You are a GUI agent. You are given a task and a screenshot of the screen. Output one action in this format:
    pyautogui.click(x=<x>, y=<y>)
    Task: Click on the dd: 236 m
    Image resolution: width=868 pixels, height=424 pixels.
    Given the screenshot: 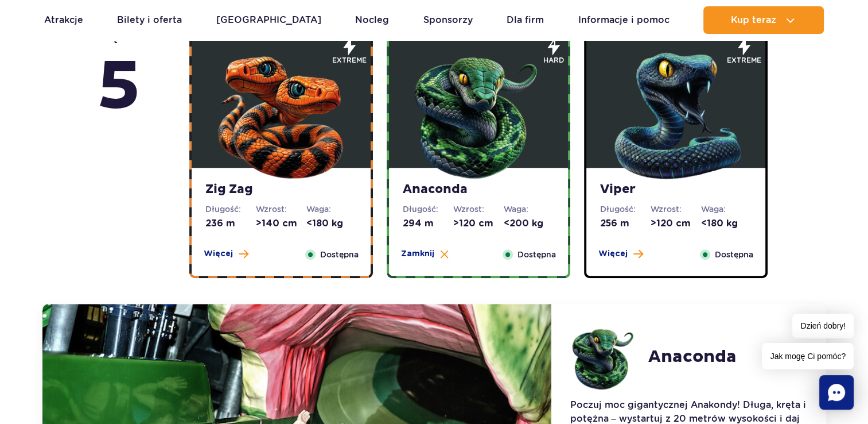 What is the action you would take?
    pyautogui.click(x=231, y=224)
    